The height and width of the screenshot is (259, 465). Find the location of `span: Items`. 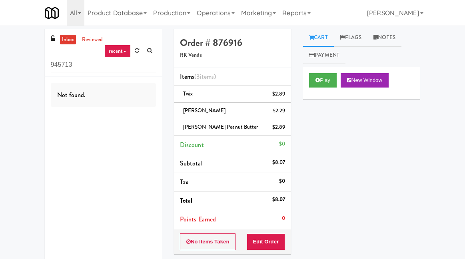

span: Items is located at coordinates (198, 76).